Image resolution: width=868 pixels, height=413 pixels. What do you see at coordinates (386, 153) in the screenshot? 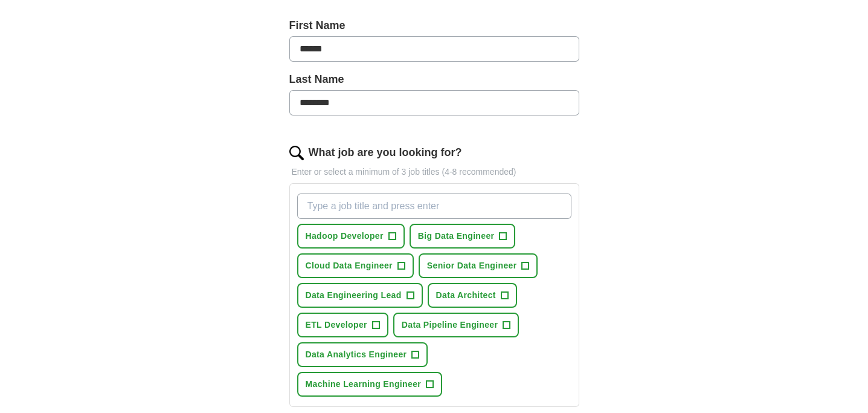
I see `label: What job are you looking for?` at bounding box center [386, 153].